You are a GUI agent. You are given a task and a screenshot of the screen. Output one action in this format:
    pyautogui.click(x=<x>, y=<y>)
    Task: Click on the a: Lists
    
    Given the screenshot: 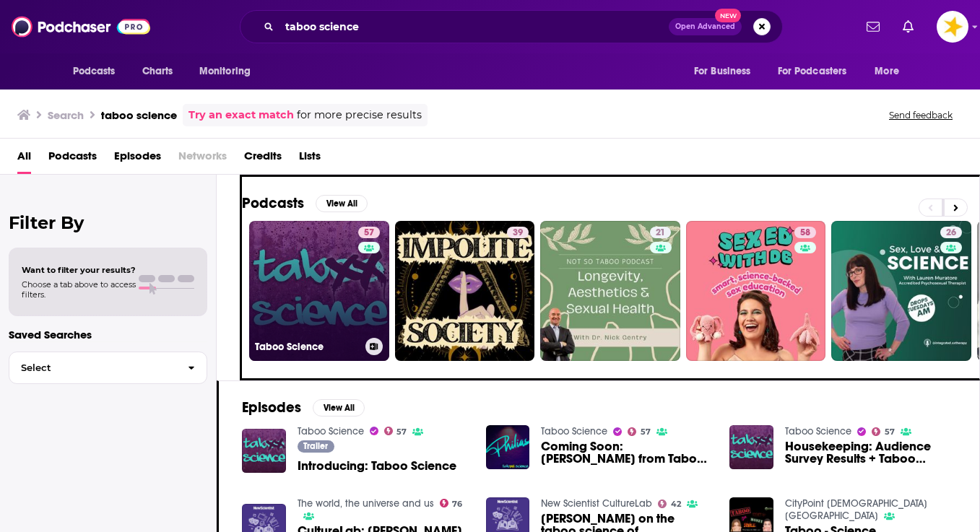 What is the action you would take?
    pyautogui.click(x=310, y=159)
    